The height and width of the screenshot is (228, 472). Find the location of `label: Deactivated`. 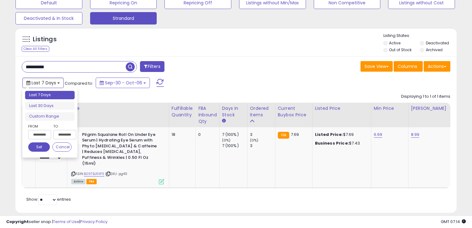

label: Deactivated is located at coordinates (438, 43).